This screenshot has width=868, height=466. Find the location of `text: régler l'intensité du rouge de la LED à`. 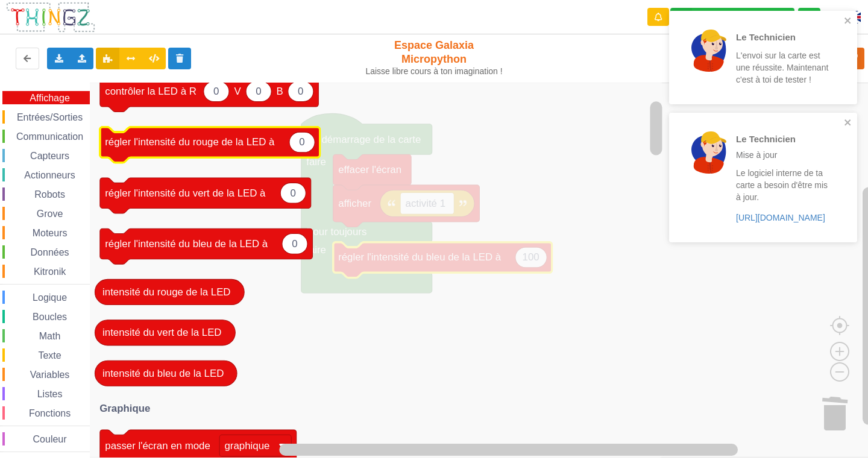

text: régler l'intensité du rouge de la LED à is located at coordinates (190, 142).